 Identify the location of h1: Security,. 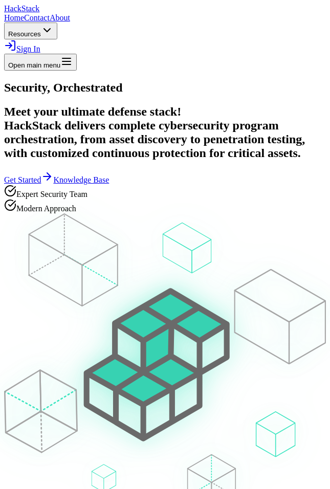
(165, 87).